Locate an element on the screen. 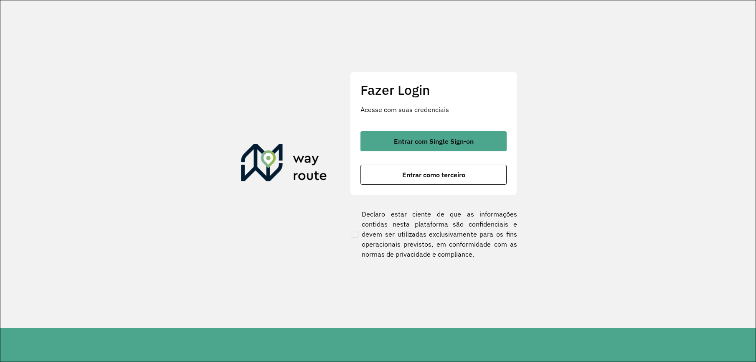 This screenshot has width=756, height=362. img: Roteirizador AmbevTech is located at coordinates (284, 164).